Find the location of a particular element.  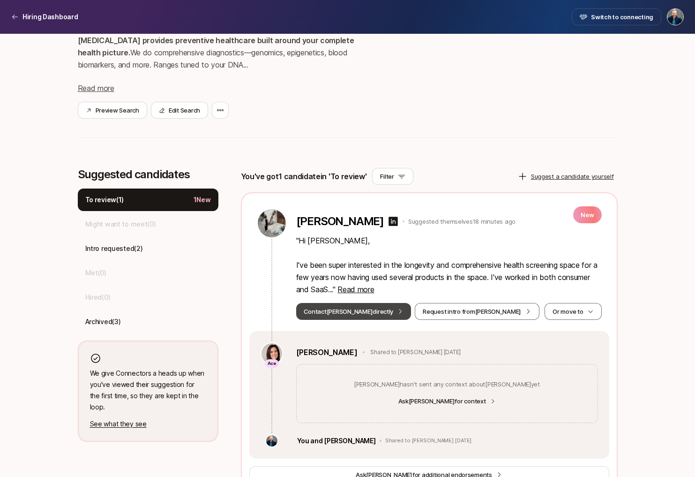

button: Or move to is located at coordinates (573, 311).